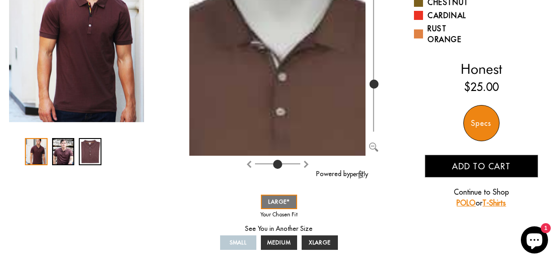 Image resolution: width=558 pixels, height=263 pixels. I want to click on span: MEDIUM, so click(279, 242).